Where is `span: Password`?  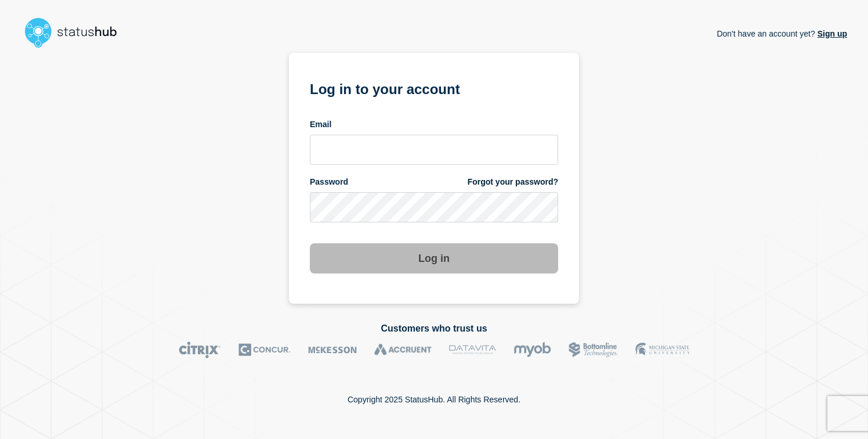 span: Password is located at coordinates (329, 181).